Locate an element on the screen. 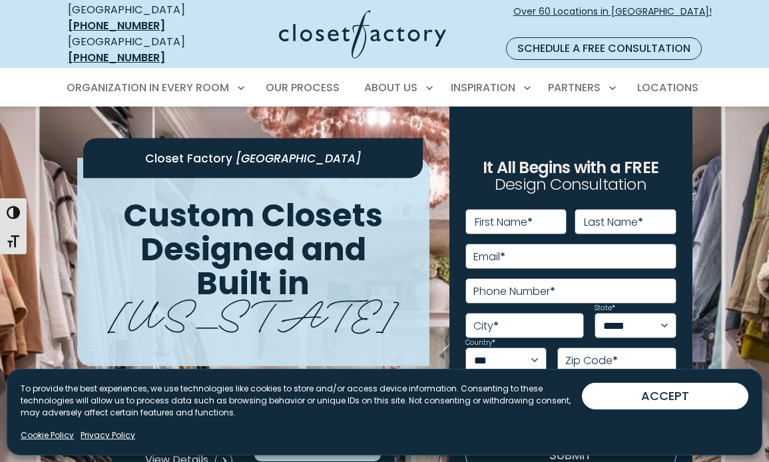  label: Country is located at coordinates (480, 343).